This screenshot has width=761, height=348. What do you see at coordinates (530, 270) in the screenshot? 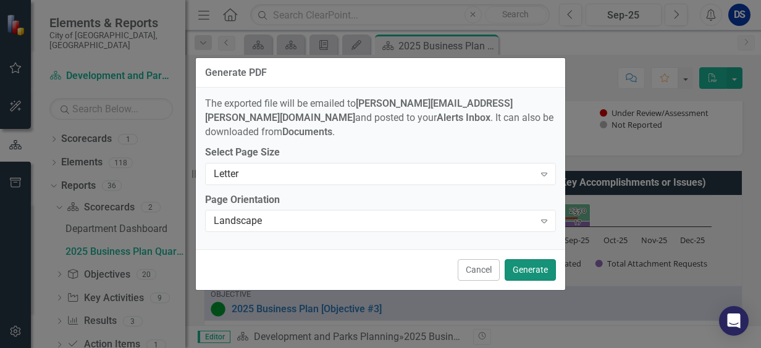
I see `button: Generate` at bounding box center [530, 270].